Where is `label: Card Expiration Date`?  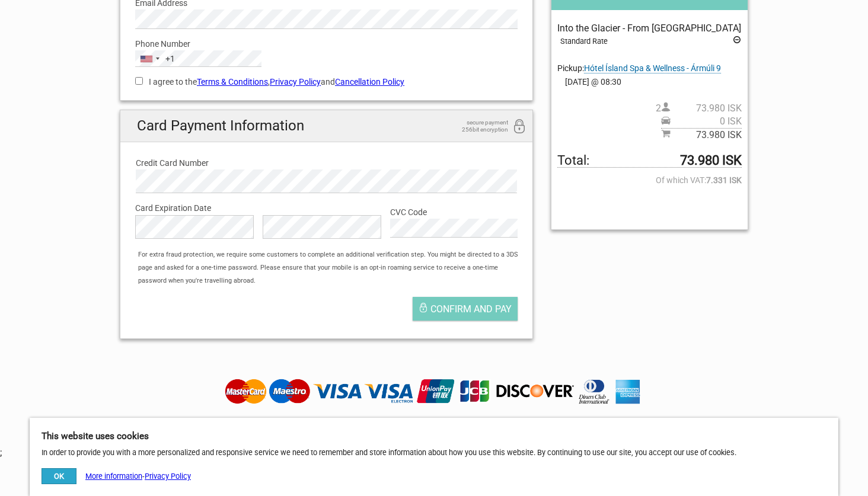 label: Card Expiration Date is located at coordinates (326, 208).